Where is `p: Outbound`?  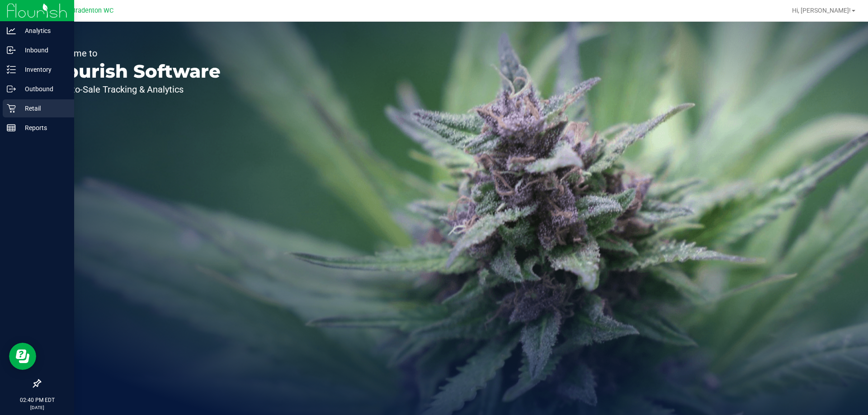 p: Outbound is located at coordinates (43, 89).